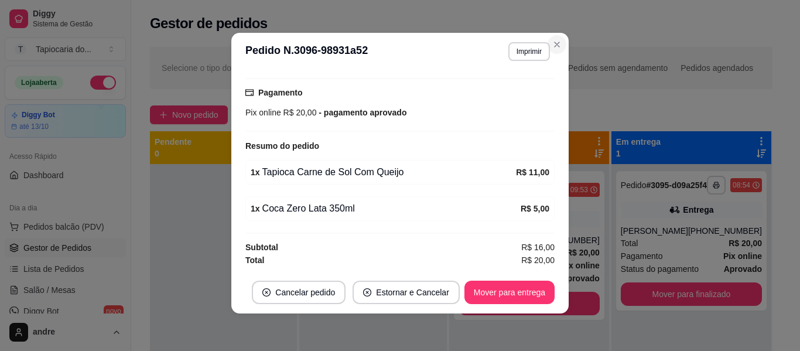 This screenshot has height=351, width=800. What do you see at coordinates (280, 93) in the screenshot?
I see `strong: Pagamento` at bounding box center [280, 93].